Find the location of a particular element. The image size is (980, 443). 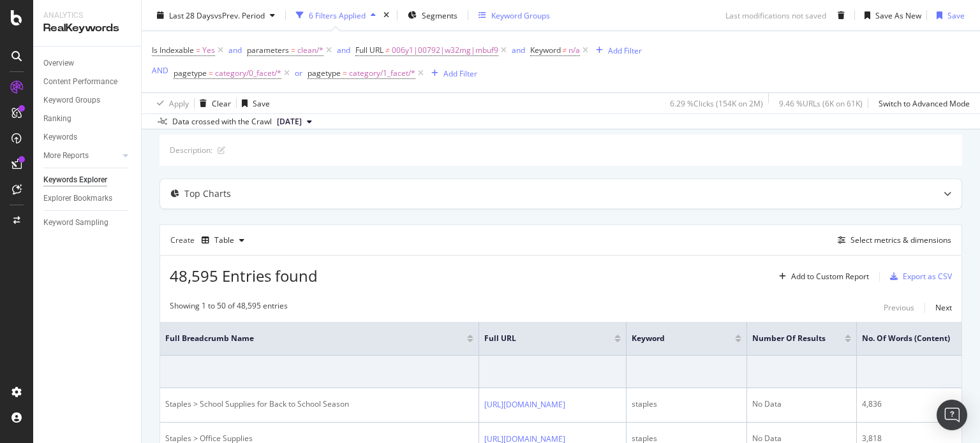

button: Table is located at coordinates (223, 241).